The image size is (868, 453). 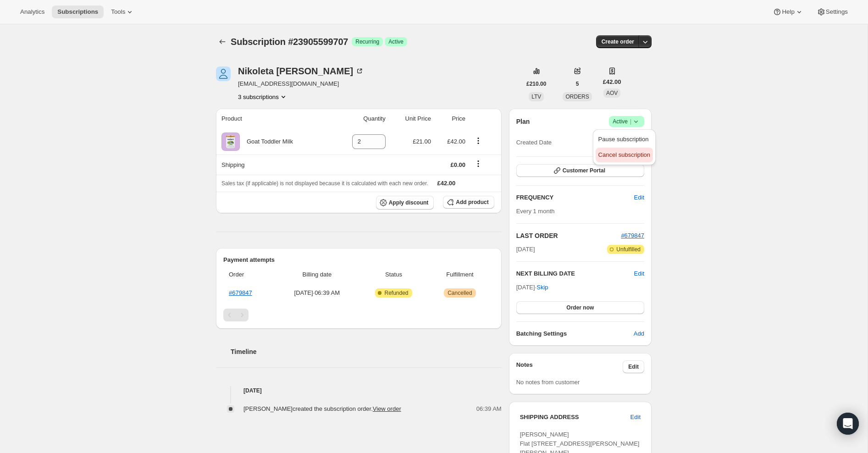 What do you see at coordinates (77, 12) in the screenshot?
I see `span: Subscriptions` at bounding box center [77, 12].